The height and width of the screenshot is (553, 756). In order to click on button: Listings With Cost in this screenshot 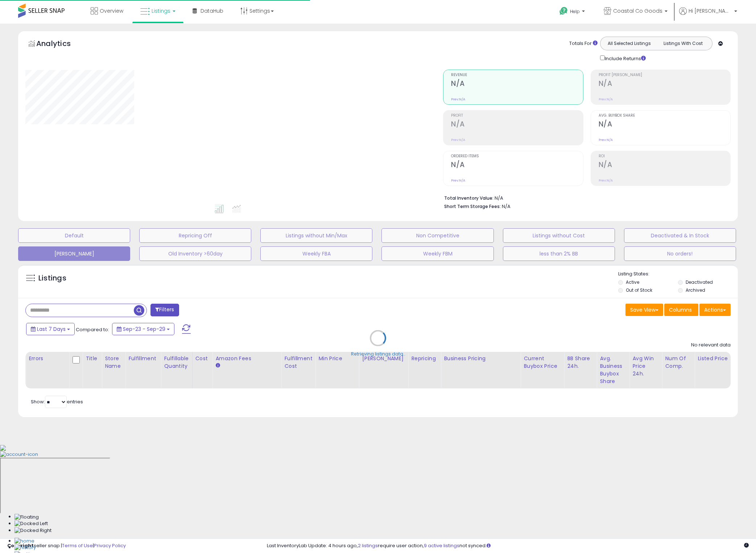, I will do `click(682, 44)`.